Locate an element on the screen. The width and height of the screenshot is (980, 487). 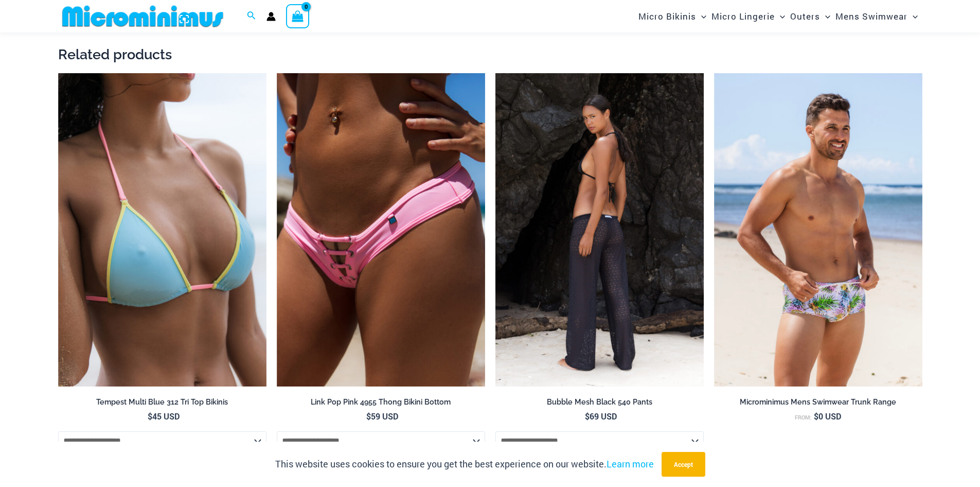
img: Tempest Multi Blue 312 Top 01 is located at coordinates (163, 229).